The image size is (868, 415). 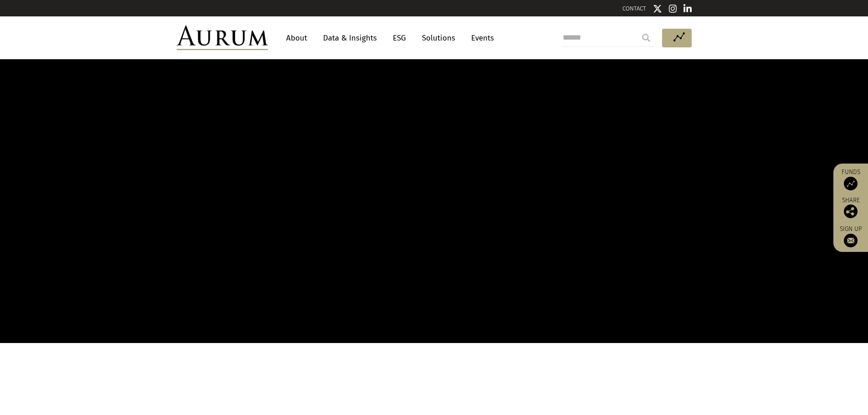 I want to click on img: Share this post, so click(x=851, y=212).